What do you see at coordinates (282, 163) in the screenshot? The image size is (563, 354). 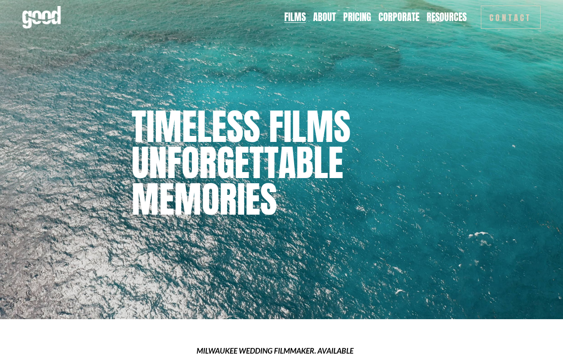 I see `h1: Timeless Films UNFORGETTABLE MEMORIES` at bounding box center [282, 163].